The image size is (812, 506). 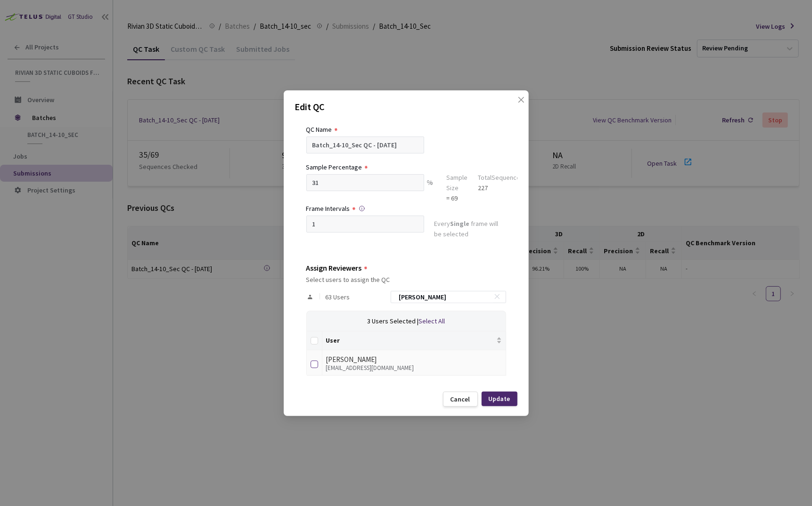 I want to click on input: Search, so click(x=444, y=297).